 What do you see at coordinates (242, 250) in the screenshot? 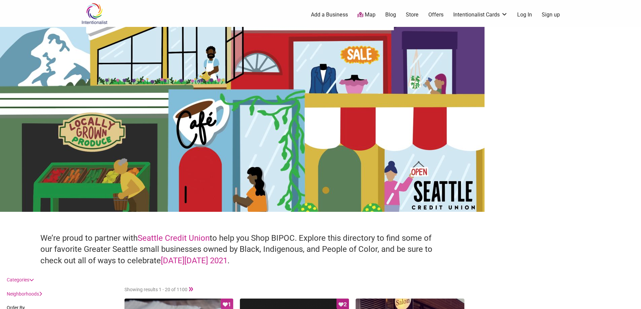
I see `h4: We’re proud to partner with to help you Shop BIPOC. Explore this directory to find some of our fa...` at bounding box center [242, 250].